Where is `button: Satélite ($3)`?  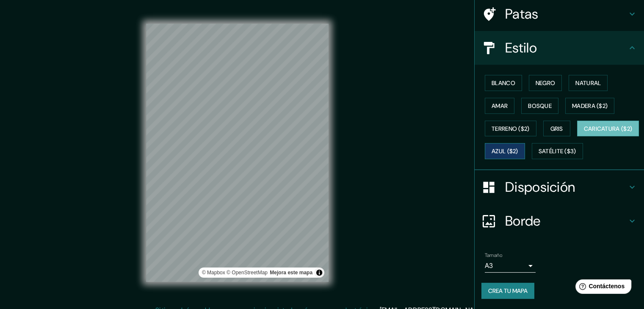 button: Satélite ($3) is located at coordinates (558, 151).